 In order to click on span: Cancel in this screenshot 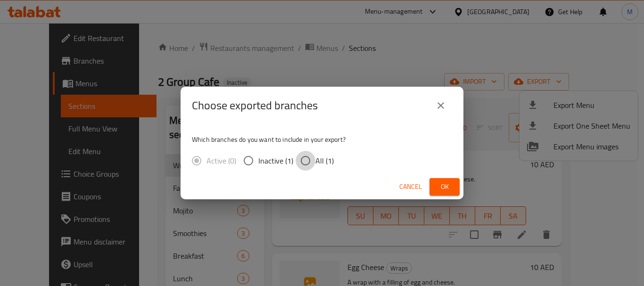, I will do `click(410, 187)`.